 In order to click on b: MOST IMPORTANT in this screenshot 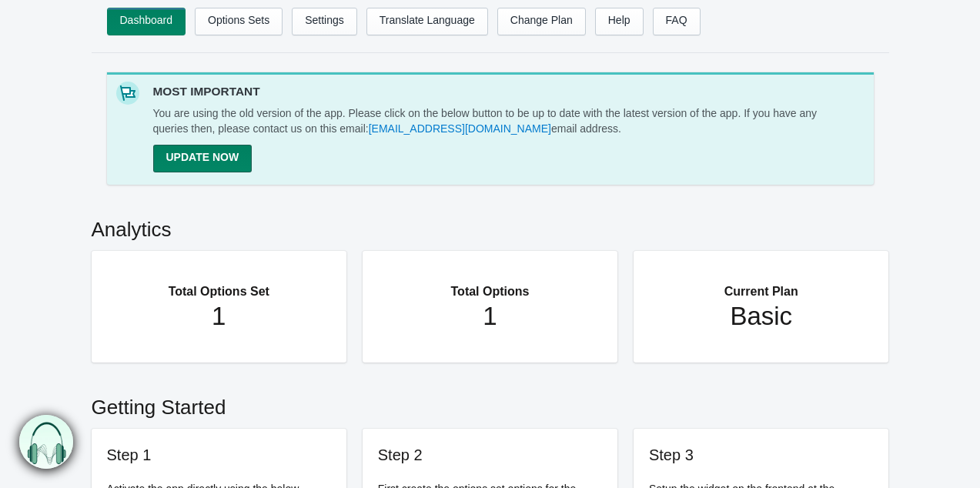, I will do `click(206, 91)`.